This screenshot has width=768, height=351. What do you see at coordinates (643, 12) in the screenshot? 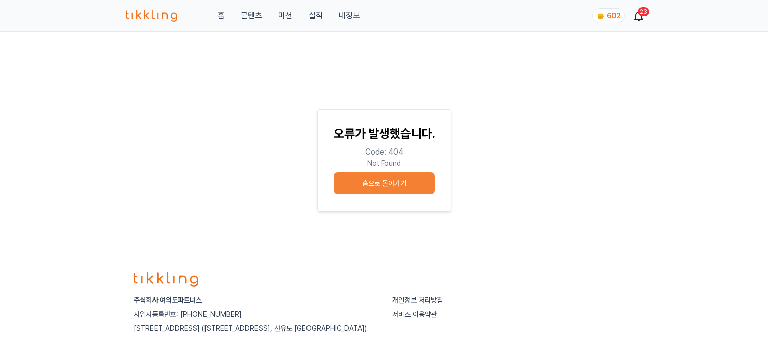
I see `div: 23` at bounding box center [643, 12].